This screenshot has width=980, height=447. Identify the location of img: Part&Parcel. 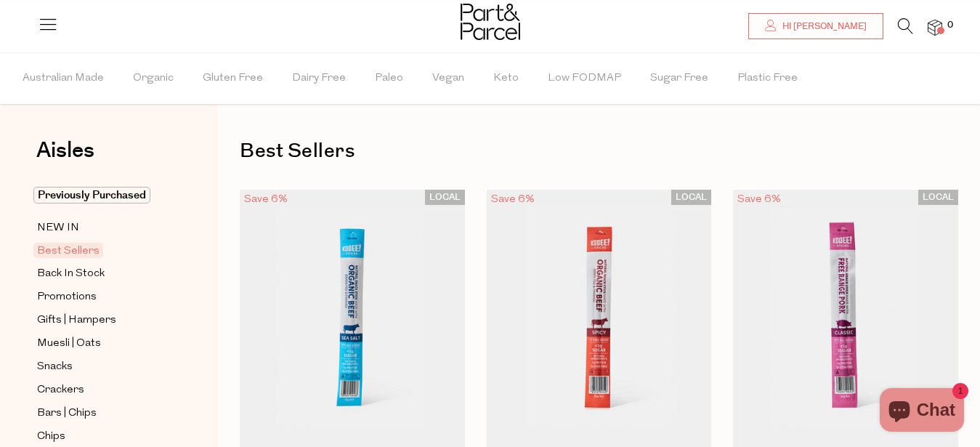
(491, 22).